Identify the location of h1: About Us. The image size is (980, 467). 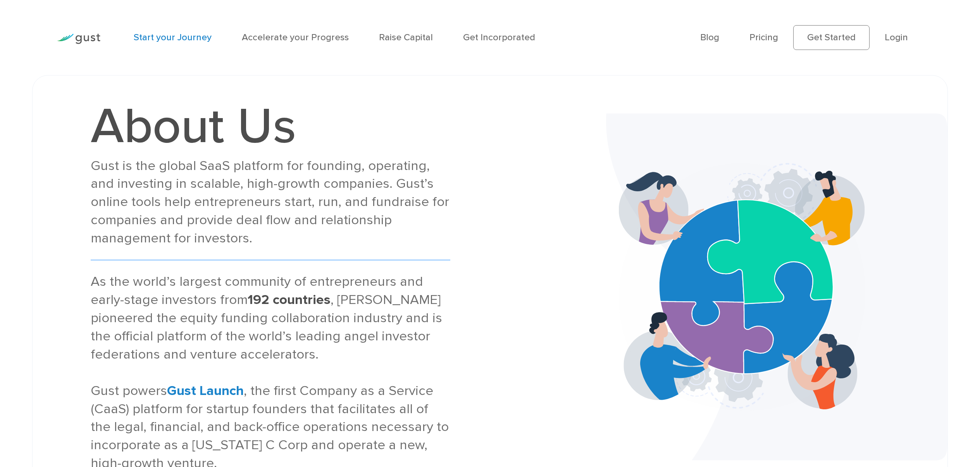
(270, 127).